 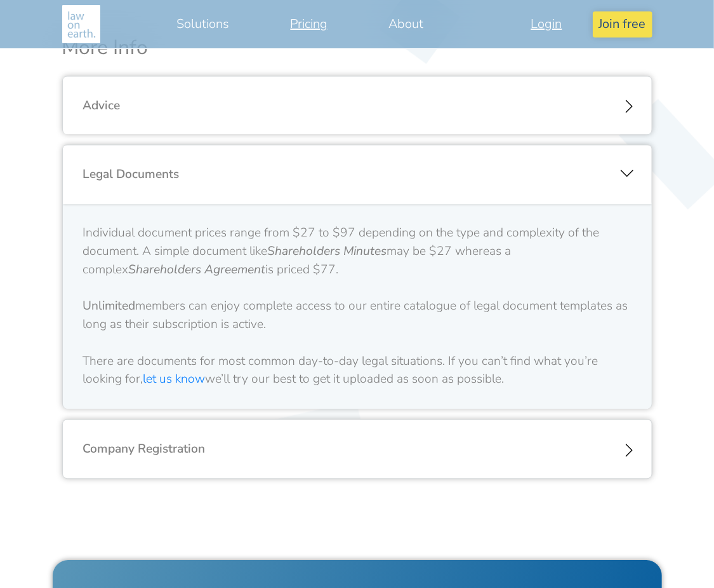 What do you see at coordinates (175, 379) in the screenshot?
I see `a: let us know` at bounding box center [175, 379].